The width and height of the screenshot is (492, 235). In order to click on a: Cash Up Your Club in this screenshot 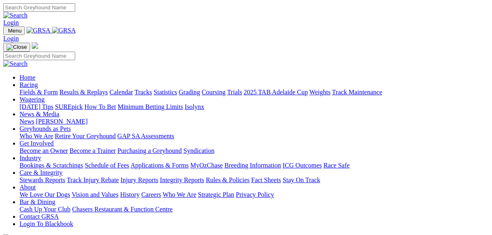, I will do `click(45, 209)`.